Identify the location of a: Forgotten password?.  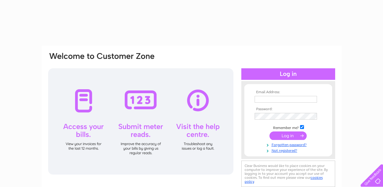
(289, 144).